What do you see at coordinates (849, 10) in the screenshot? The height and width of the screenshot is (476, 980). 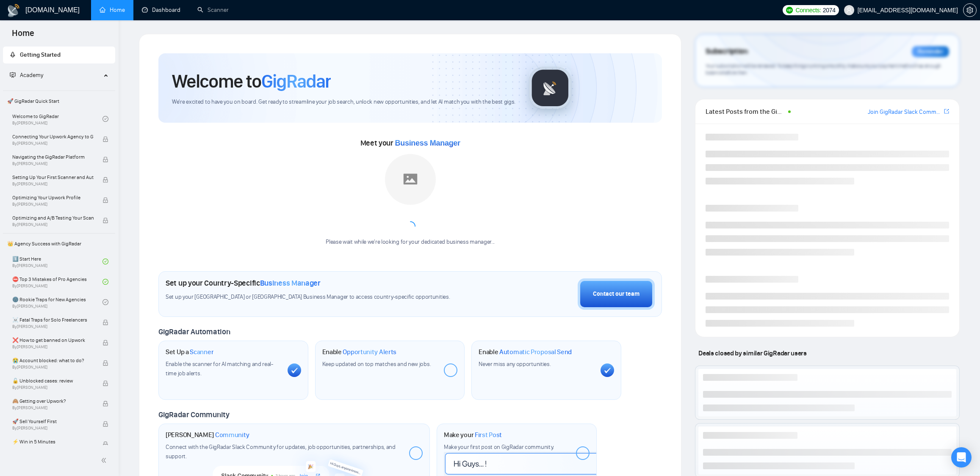 I see `span: user` at bounding box center [849, 10].